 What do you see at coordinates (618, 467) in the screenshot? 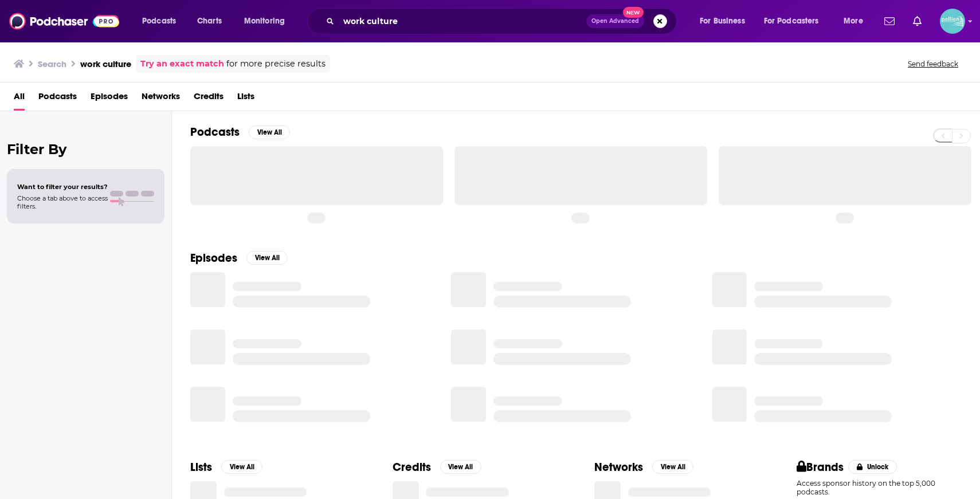
I see `h2: Networks` at bounding box center [618, 467].